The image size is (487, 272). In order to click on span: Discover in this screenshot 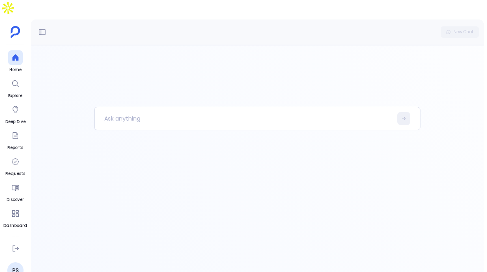, I will do `click(15, 200)`.